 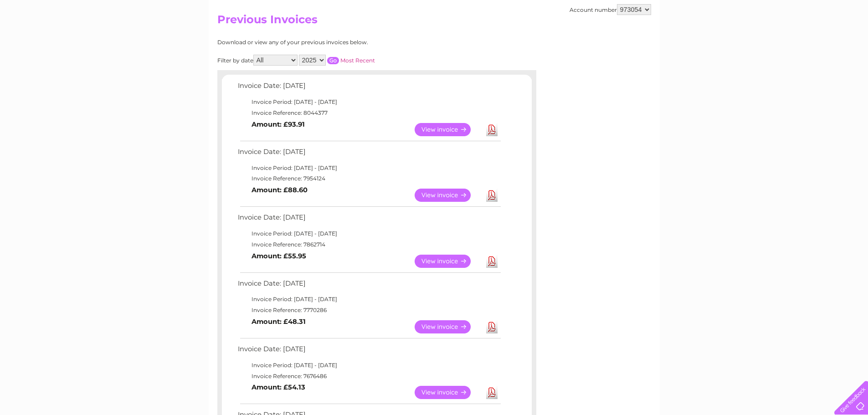 What do you see at coordinates (728, 10) in the screenshot?
I see `a: 0333 014 3131` at bounding box center [728, 10].